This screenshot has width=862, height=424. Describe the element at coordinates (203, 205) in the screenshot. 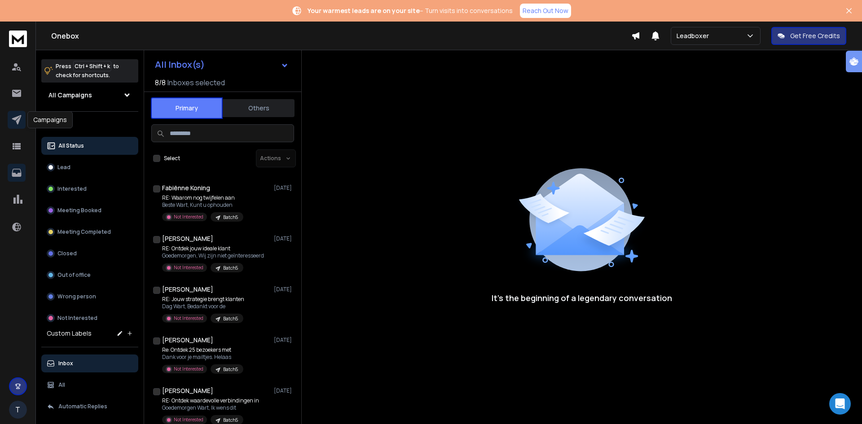

I see `p: Beste Wart, Kunt u ophouden` at that location.